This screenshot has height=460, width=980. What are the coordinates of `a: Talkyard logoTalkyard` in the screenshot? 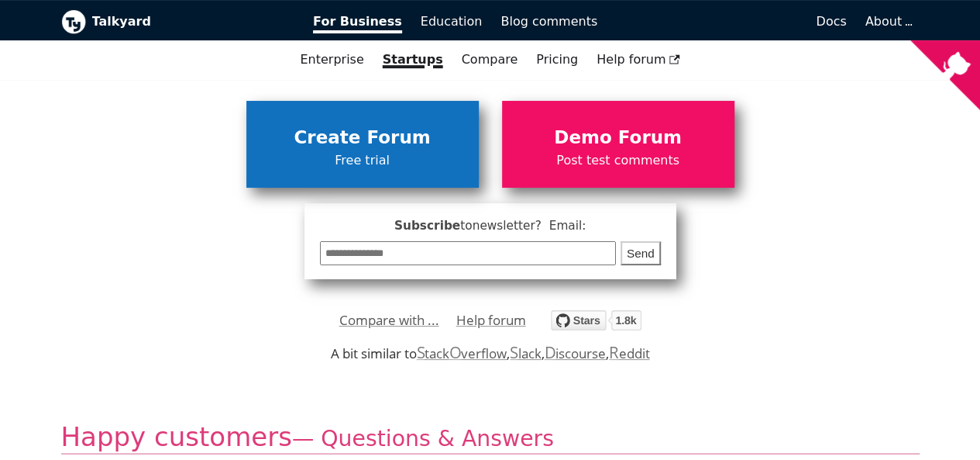 It's located at (177, 22).